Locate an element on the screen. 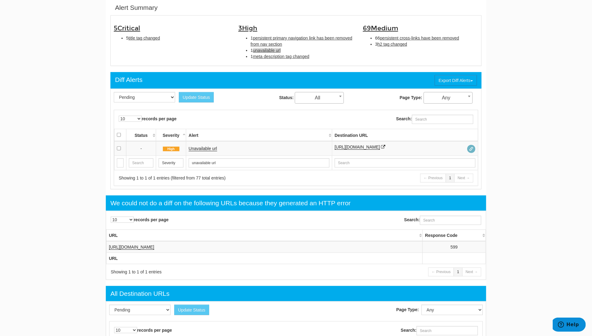  span: Redirect chain is located at coordinates (471, 149).